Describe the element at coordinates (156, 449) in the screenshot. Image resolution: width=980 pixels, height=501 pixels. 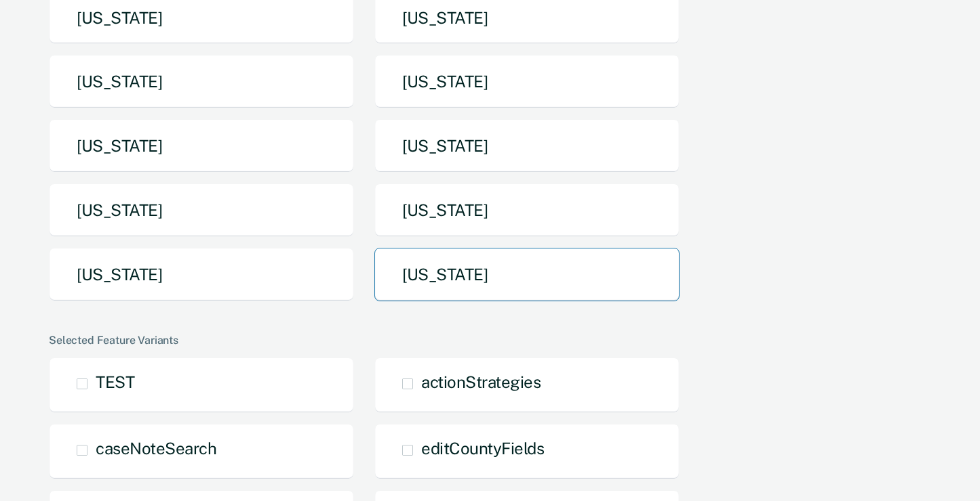
I see `span: caseNoteSearch` at that location.